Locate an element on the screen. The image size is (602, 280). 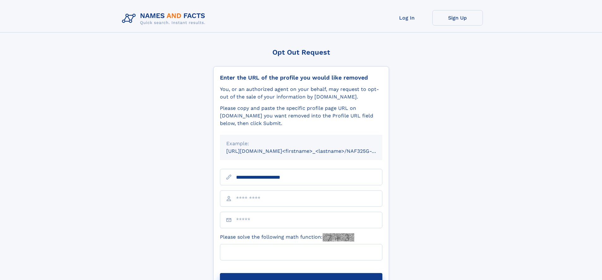
div: Enter the URL of the profile you would like removed is located at coordinates (301, 78).